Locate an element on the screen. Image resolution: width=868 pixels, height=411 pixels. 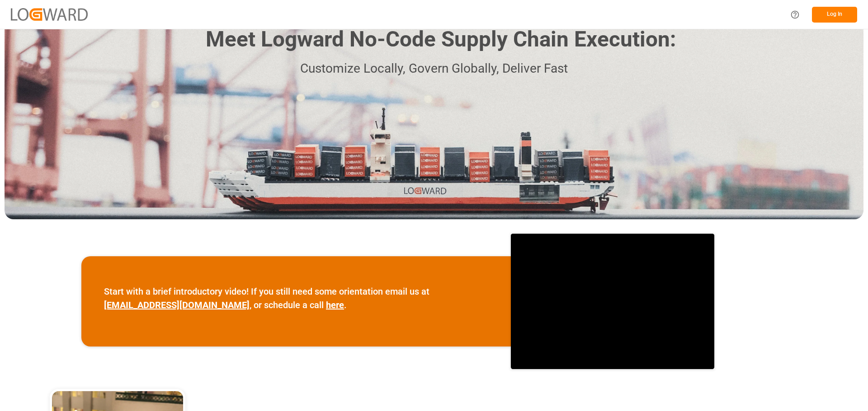
button: Help Center is located at coordinates (794, 15).